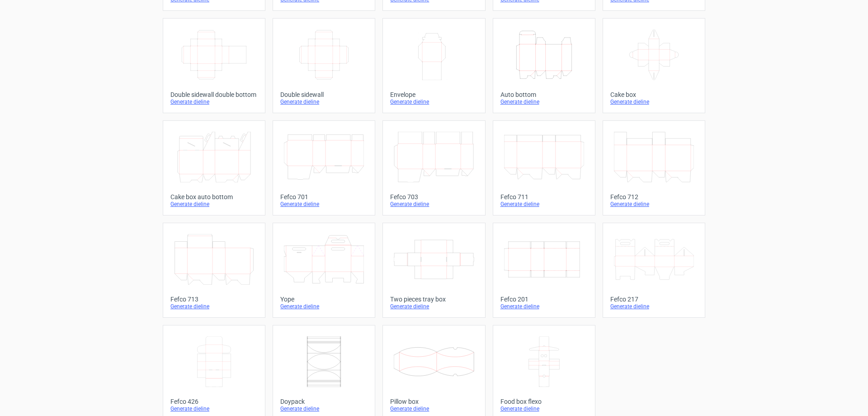 The image size is (868, 416). I want to click on a: Fefco 713Generate dieline, so click(214, 270).